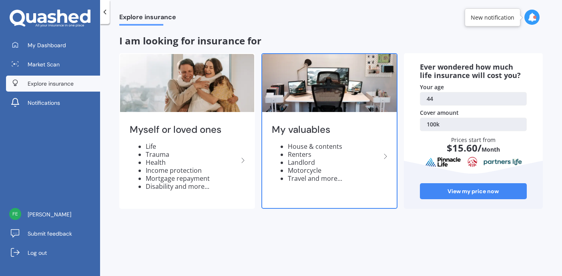 This screenshot has height=276, width=562. What do you see at coordinates (15, 214) in the screenshot?
I see `img: 47ab72ec706e20ad8e3e3852a79d23f7` at bounding box center [15, 214].